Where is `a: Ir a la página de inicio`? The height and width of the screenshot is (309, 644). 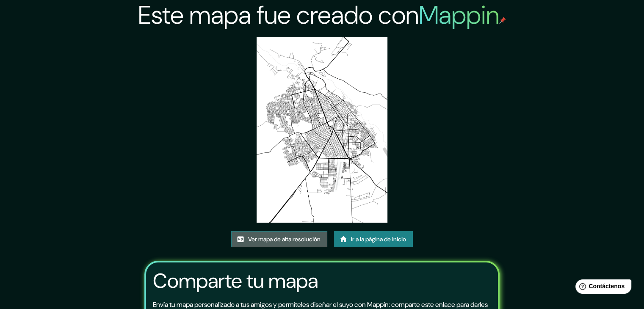
a: Ir a la página de inicio is located at coordinates (373, 240).